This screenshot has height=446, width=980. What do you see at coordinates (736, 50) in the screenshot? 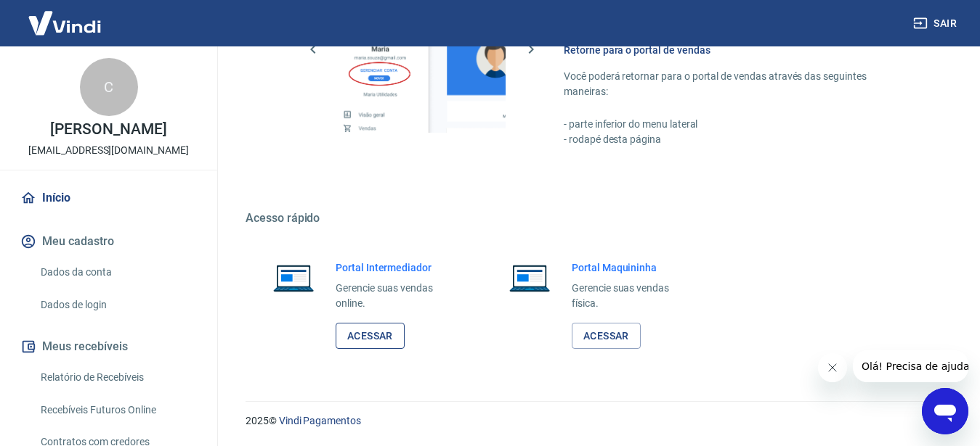
I see `h6: Retorne para o portal de vendas` at bounding box center [736, 50].